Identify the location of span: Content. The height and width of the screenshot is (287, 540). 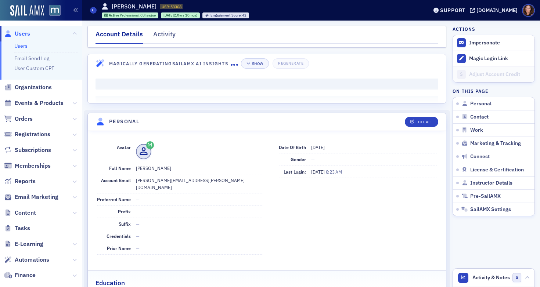
(25, 213).